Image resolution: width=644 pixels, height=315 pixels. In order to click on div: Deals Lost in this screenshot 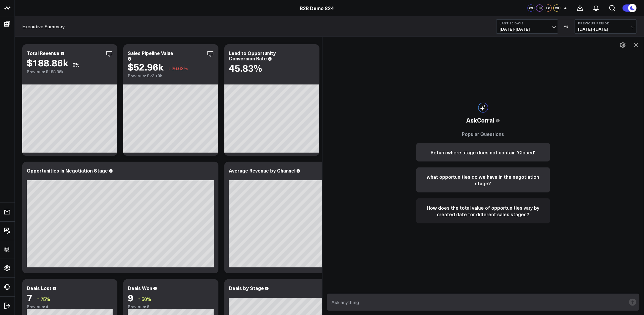, I will do `click(39, 288)`.